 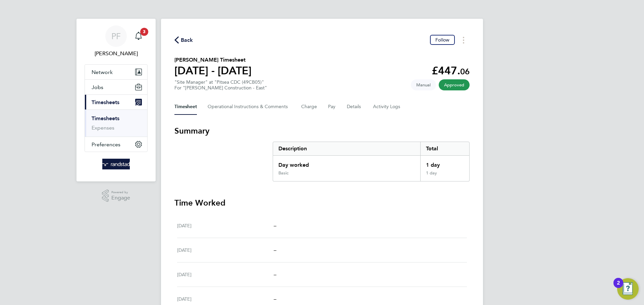 I want to click on h3: Summary, so click(x=322, y=131).